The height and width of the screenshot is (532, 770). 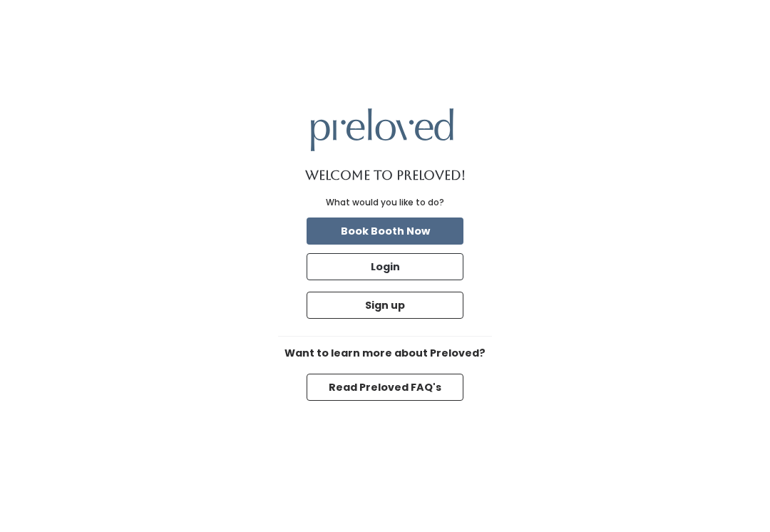 What do you see at coordinates (385, 266) in the screenshot?
I see `a: Login` at bounding box center [385, 266].